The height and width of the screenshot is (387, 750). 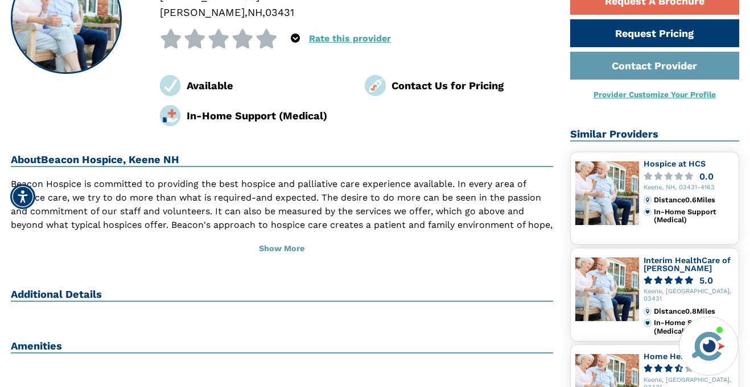 What do you see at coordinates (279, 12) in the screenshot?
I see `div: 03431` at bounding box center [279, 12].